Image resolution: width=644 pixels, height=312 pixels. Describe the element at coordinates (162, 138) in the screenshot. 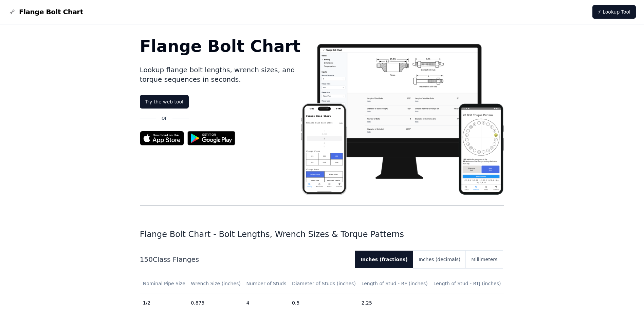

I see `img: App Store badge for the Flange Bolt Chart app` at that location.